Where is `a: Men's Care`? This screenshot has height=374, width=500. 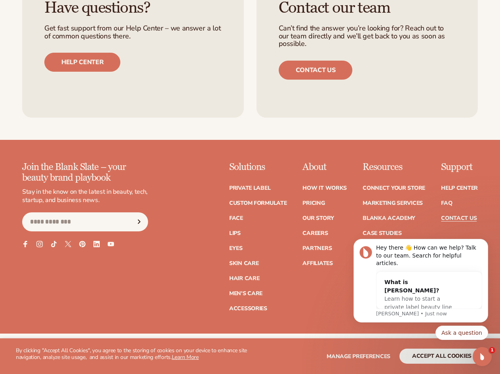
a: Men's Care is located at coordinates (246, 293).